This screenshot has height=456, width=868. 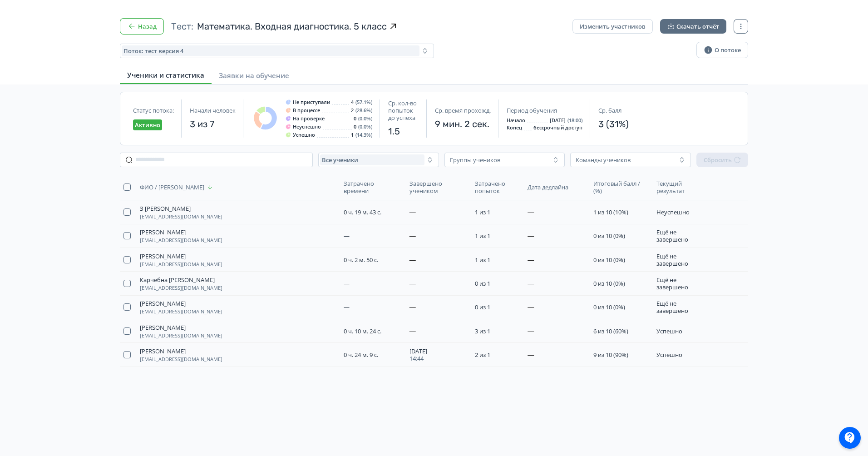 I want to click on span: (28.6%), so click(x=363, y=111).